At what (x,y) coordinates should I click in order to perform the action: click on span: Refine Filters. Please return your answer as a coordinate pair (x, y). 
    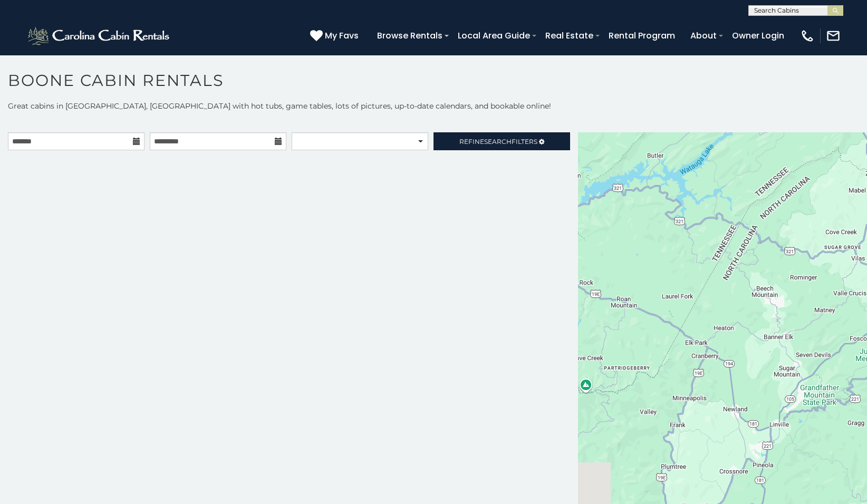
    Looking at the image, I should click on (498, 142).